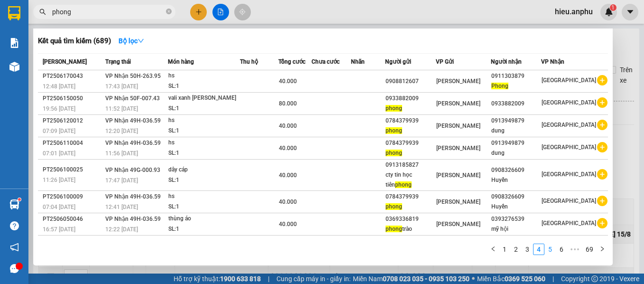 Image resolution: width=644 pixels, height=284 pixels. I want to click on span: VP Nhận 49G-000.93, so click(133, 170).